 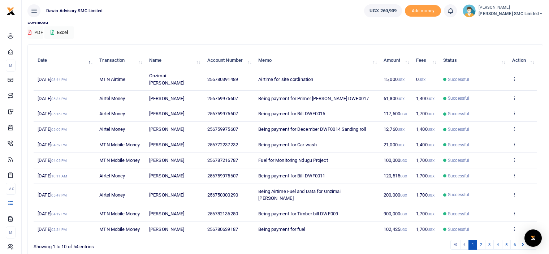 I want to click on span: 120,515, so click(x=395, y=176).